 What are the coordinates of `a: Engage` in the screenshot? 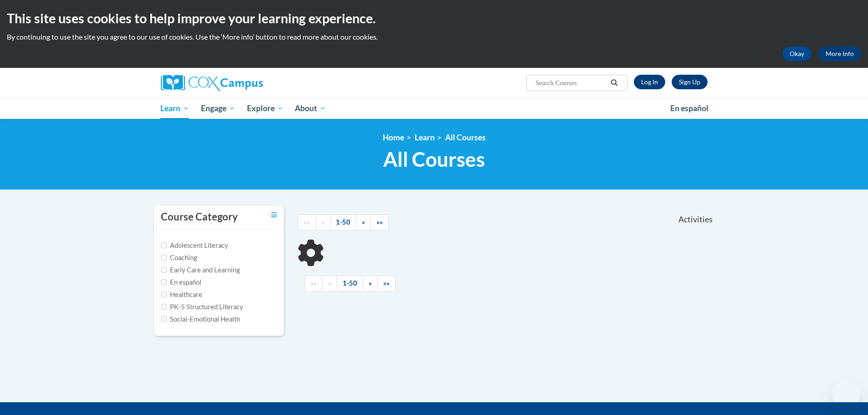 It's located at (218, 108).